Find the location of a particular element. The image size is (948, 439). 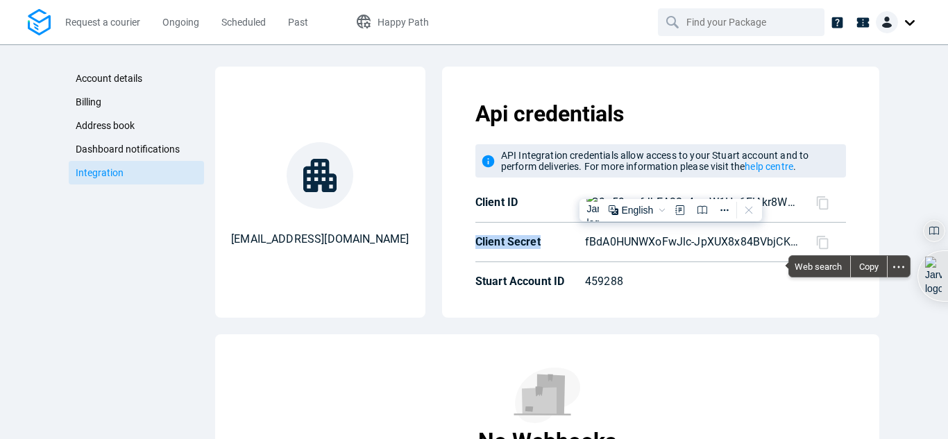

img: Logo is located at coordinates (39, 22).